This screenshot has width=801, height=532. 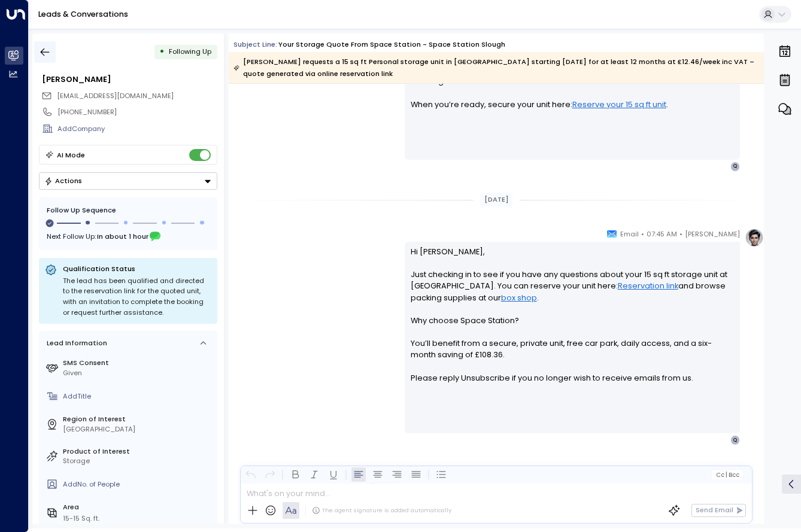 What do you see at coordinates (382, 511) in the screenshot?
I see `div: The agent signature is added automatically` at bounding box center [382, 511].